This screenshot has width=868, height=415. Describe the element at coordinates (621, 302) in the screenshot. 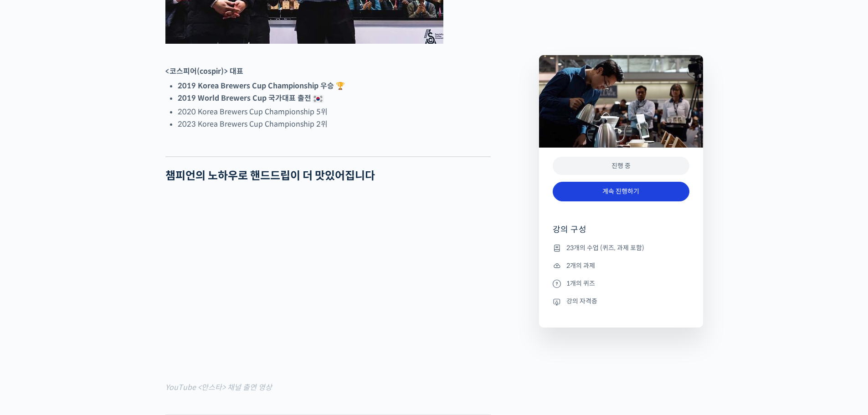

I see `li: 강의 자격증` at that location.